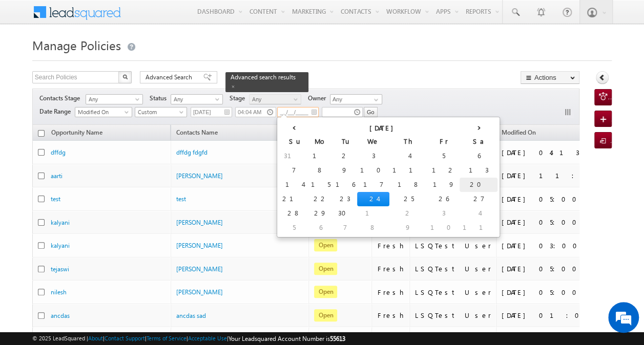 This screenshot has width=644, height=345. What do you see at coordinates (95, 338) in the screenshot?
I see `a: About` at bounding box center [95, 338].